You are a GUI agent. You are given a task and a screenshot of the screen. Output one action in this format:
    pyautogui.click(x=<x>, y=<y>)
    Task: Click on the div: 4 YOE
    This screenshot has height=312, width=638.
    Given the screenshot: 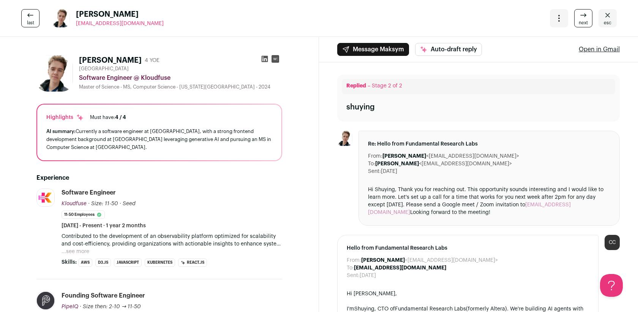 What is the action you would take?
    pyautogui.click(x=152, y=60)
    